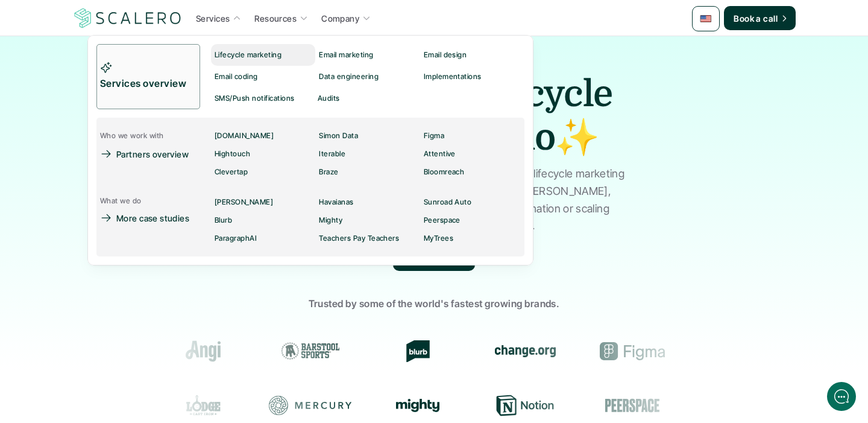 This screenshot has height=423, width=868. What do you see at coordinates (213, 18) in the screenshot?
I see `p: Services` at bounding box center [213, 18].